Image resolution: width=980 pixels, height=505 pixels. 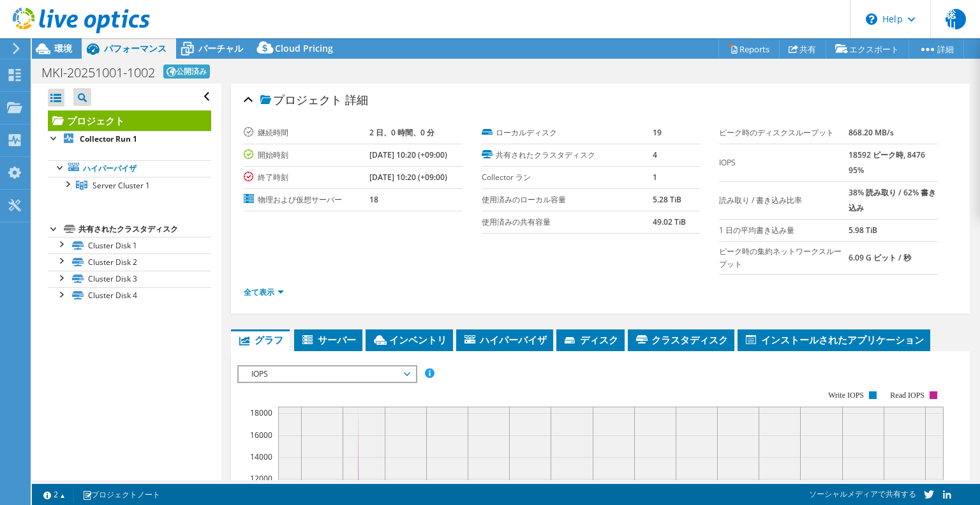 What do you see at coordinates (98, 73) in the screenshot?
I see `h1: MKI-20251001-1002` at bounding box center [98, 73].